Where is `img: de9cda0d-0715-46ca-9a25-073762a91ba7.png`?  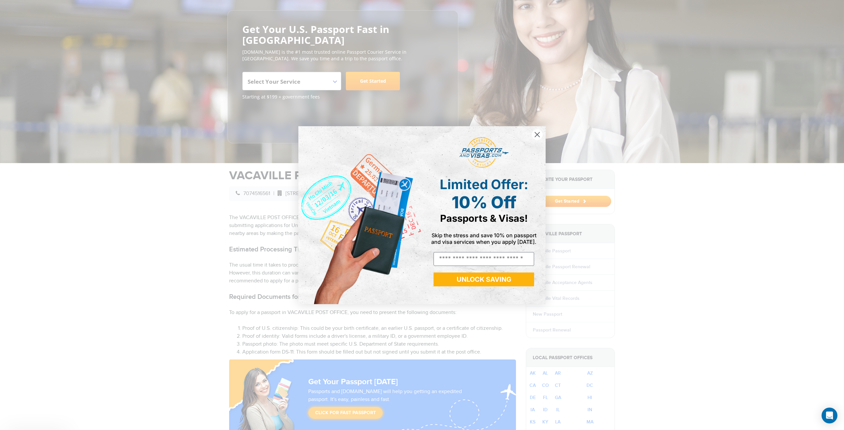 img: de9cda0d-0715-46ca-9a25-073762a91ba7.png is located at coordinates (360, 215).